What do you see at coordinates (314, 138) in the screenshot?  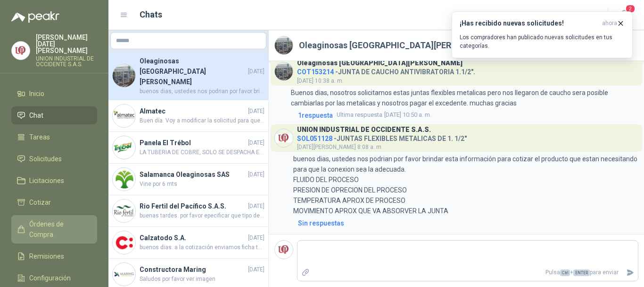 I see `span: SOL051128` at bounding box center [314, 138].